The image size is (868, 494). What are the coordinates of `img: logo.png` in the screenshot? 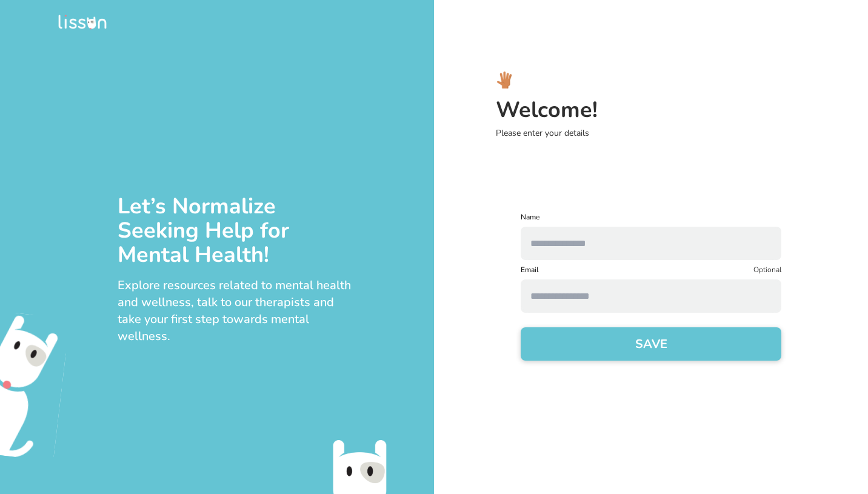 It's located at (82, 22).